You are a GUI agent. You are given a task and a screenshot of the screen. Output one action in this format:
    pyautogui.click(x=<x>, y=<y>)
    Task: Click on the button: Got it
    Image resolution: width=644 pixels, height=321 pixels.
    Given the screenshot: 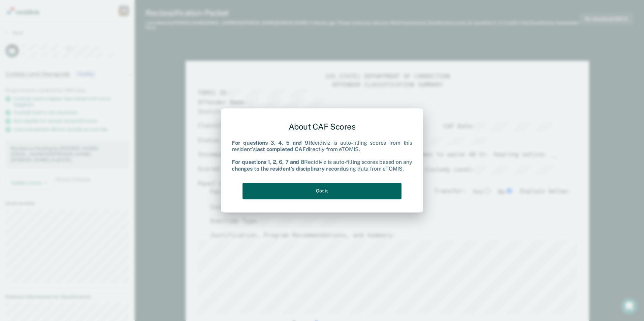 What is the action you would take?
    pyautogui.click(x=322, y=191)
    